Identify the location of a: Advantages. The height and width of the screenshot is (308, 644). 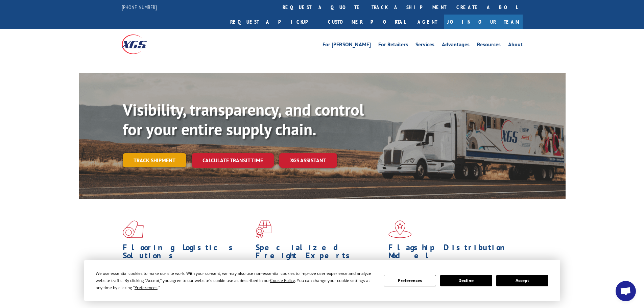
(456, 46).